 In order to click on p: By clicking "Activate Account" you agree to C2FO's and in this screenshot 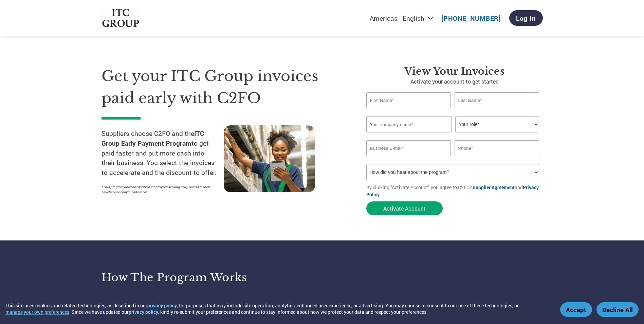, I will do `click(455, 191)`.